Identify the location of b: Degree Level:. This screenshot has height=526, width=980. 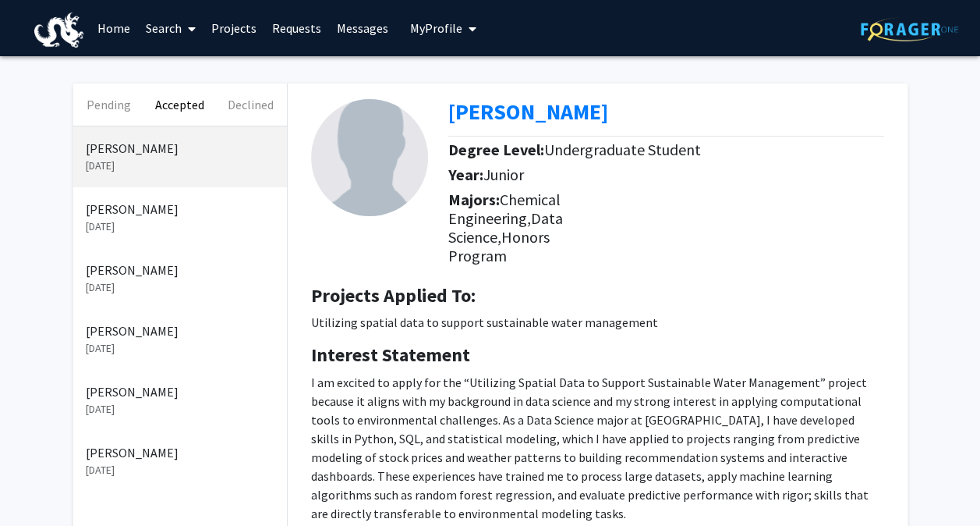
(496, 149).